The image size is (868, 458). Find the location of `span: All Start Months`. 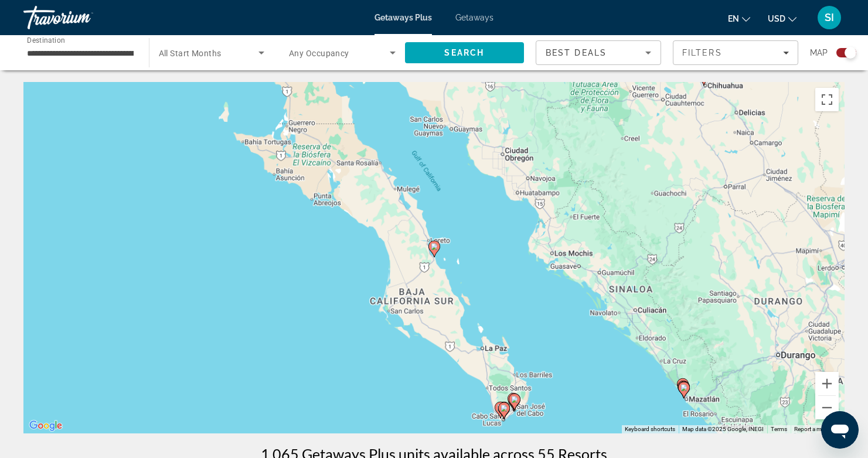

span: All Start Months is located at coordinates (190, 53).